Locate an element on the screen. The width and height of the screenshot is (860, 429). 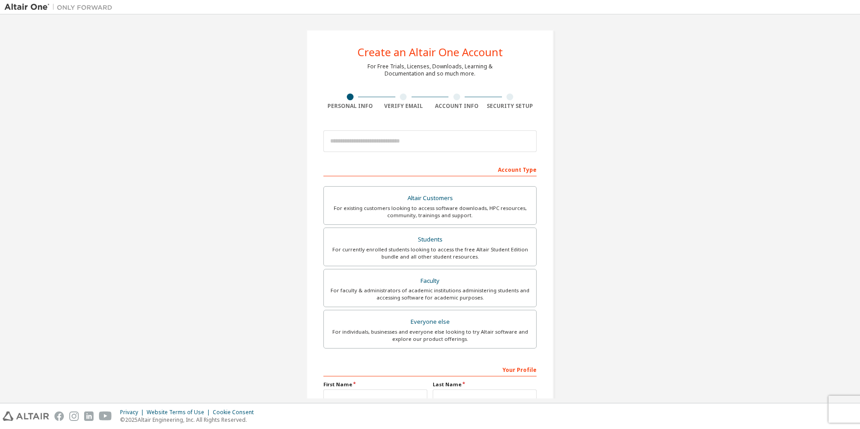
div: Personal Info is located at coordinates (350, 106).